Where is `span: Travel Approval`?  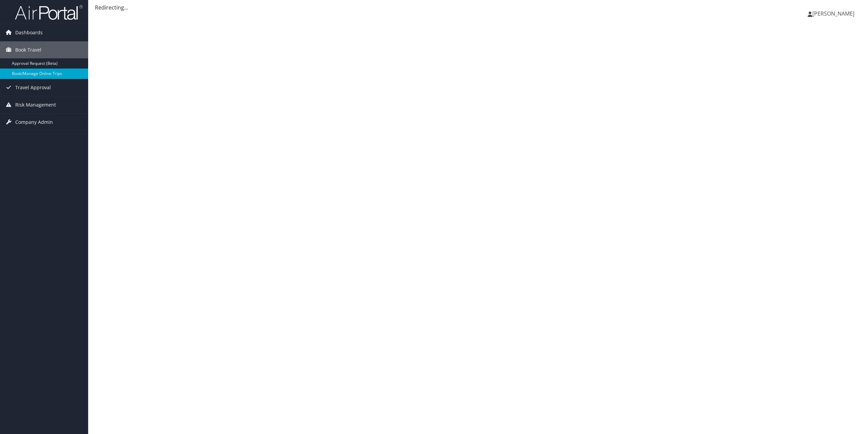 span: Travel Approval is located at coordinates (33, 87).